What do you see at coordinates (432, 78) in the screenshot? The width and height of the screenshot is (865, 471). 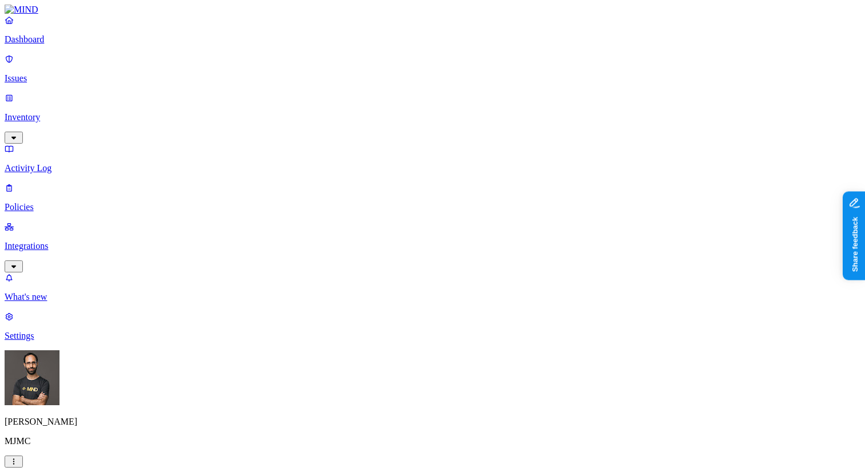 I see `p: Issues` at bounding box center [432, 78].